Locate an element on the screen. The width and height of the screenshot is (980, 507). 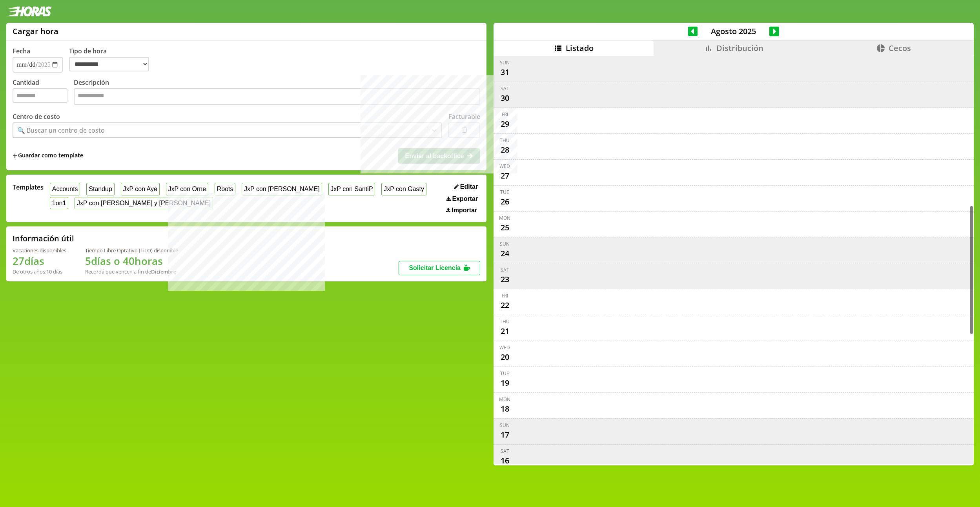
button: Standup is located at coordinates (100, 189).